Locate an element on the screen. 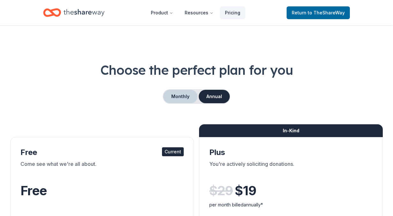 The width and height of the screenshot is (393, 216). h1: Choose the perfect plan for you is located at coordinates (197, 70).